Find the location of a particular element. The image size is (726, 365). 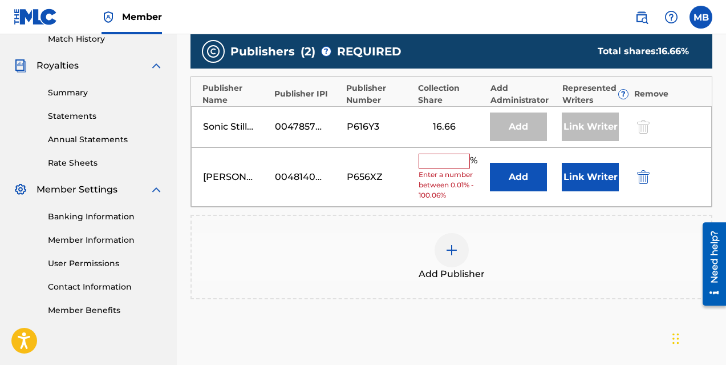

a: User Permissions is located at coordinates (106, 263).